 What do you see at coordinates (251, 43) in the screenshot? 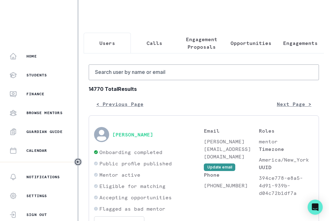
I see `p: Opportunities` at bounding box center [251, 43].